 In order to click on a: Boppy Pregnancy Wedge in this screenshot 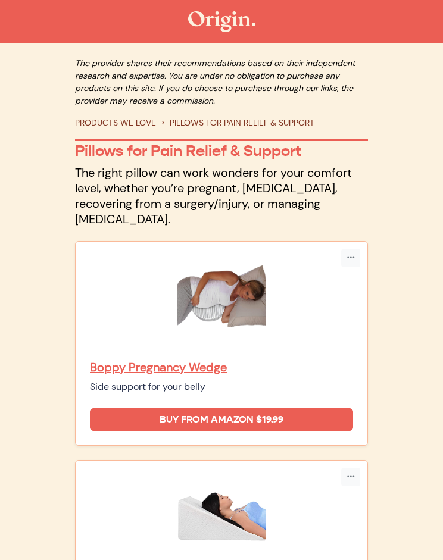, I will do `click(221, 367)`.